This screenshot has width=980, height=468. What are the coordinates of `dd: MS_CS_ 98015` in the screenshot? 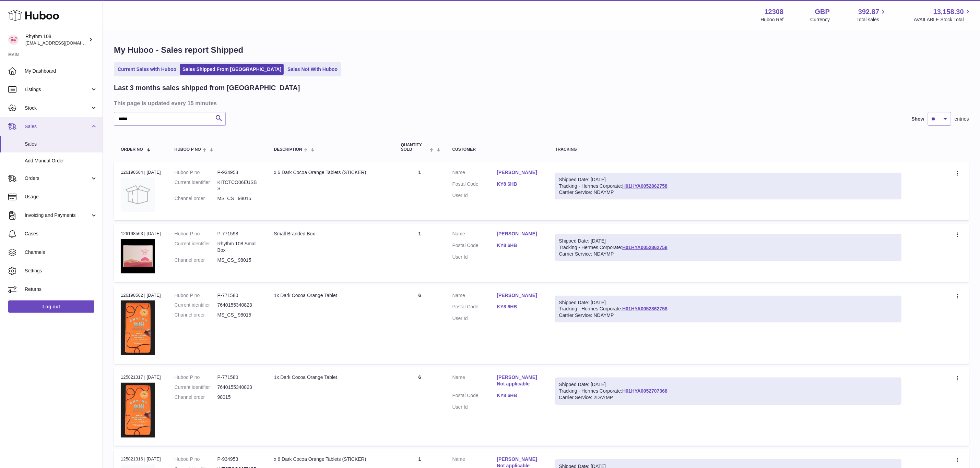 It's located at (239, 315).